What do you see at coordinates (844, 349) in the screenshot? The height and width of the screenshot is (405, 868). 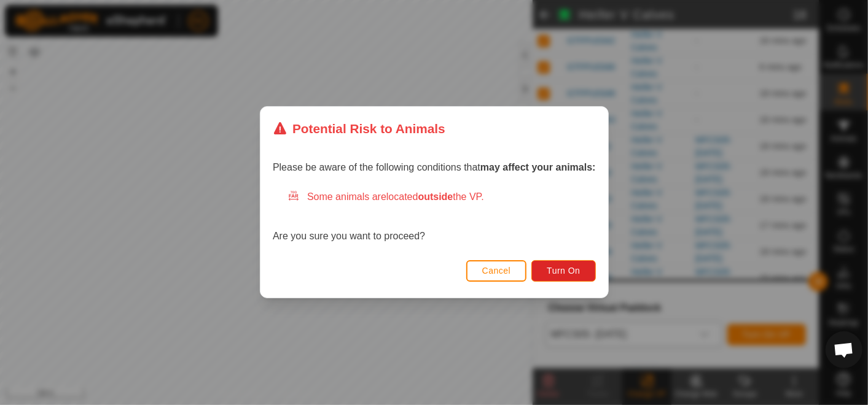 I see `div: Open chat` at bounding box center [844, 349].